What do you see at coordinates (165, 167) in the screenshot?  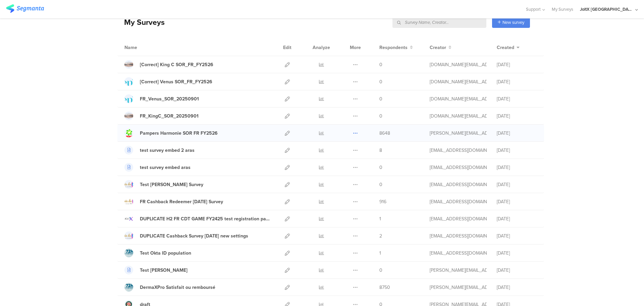 I see `div: test survey embed aras` at bounding box center [165, 167].